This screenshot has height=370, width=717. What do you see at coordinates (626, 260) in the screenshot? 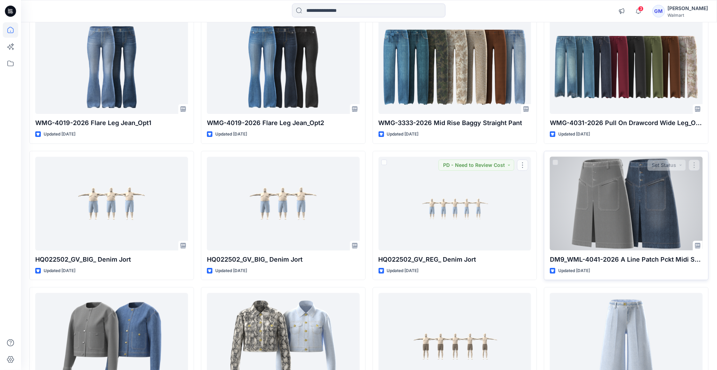
I see `p: DM9_WML-4041-2026 A Line Patch Pckt Midi Skirt` at bounding box center [626, 260].